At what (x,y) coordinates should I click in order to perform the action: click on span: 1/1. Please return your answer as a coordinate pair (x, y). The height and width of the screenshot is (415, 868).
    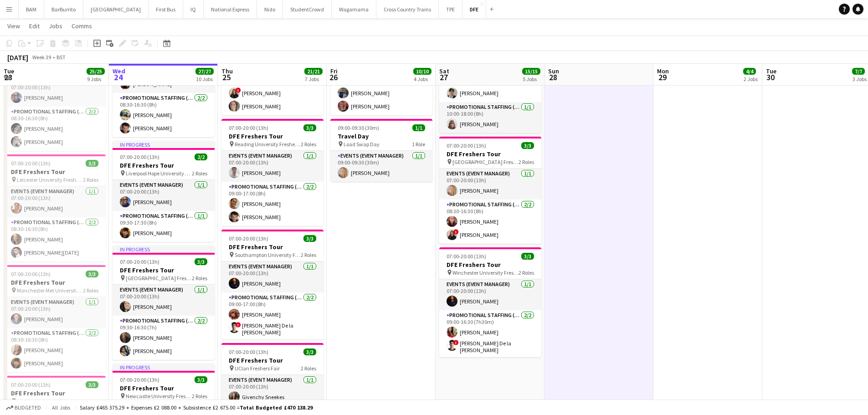
    Looking at the image, I should click on (419, 128).